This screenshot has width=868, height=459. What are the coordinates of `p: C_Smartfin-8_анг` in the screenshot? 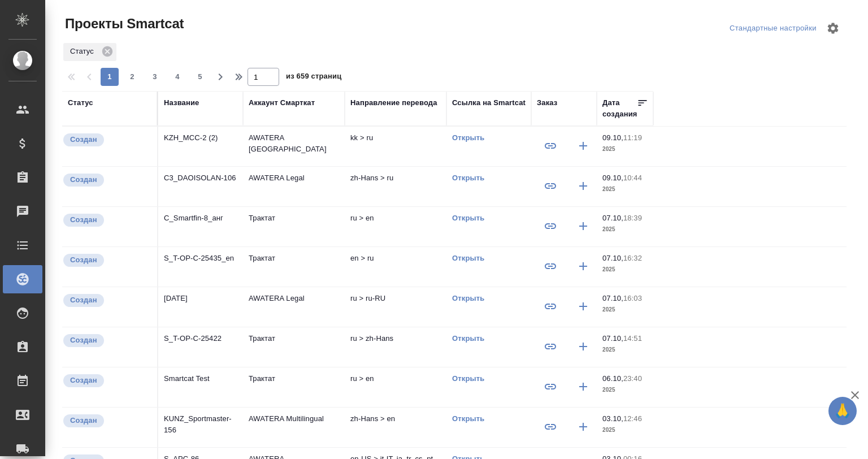 It's located at (200, 218).